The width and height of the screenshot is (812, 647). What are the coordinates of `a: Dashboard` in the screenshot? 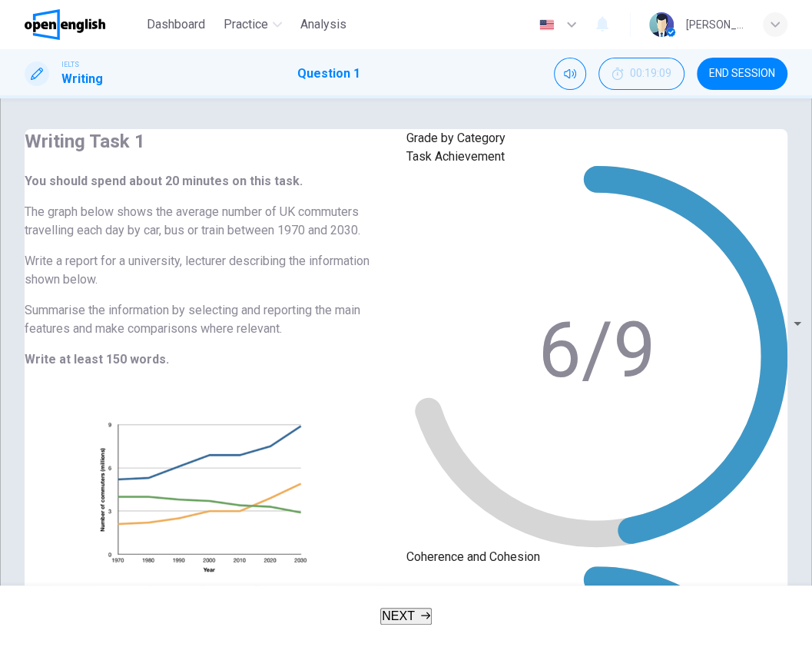 It's located at (176, 24).